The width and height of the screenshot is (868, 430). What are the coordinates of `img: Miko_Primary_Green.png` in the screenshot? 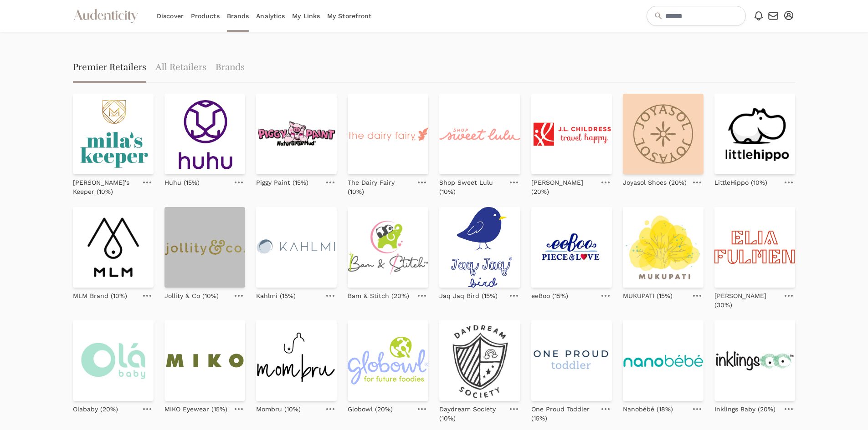 It's located at (204, 360).